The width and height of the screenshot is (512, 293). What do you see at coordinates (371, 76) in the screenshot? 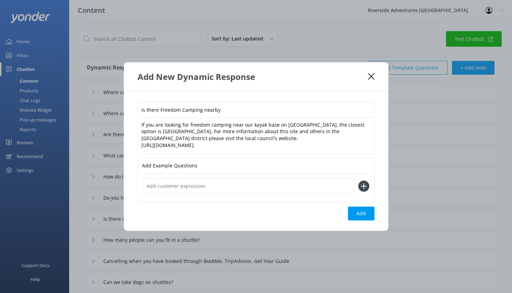
I see `button: Close` at bounding box center [371, 76].